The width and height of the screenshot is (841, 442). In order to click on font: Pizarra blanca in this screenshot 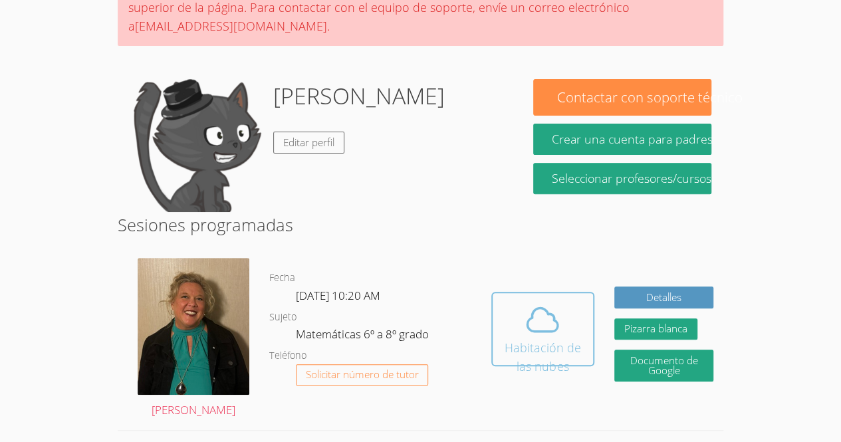, I will do `click(655, 328)`.